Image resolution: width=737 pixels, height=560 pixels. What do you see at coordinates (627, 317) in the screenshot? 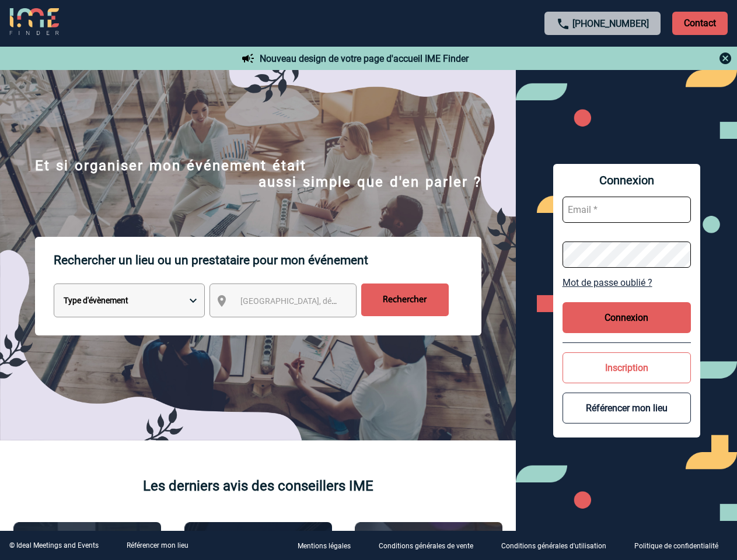
I see `button: Connexion` at bounding box center [627, 317].